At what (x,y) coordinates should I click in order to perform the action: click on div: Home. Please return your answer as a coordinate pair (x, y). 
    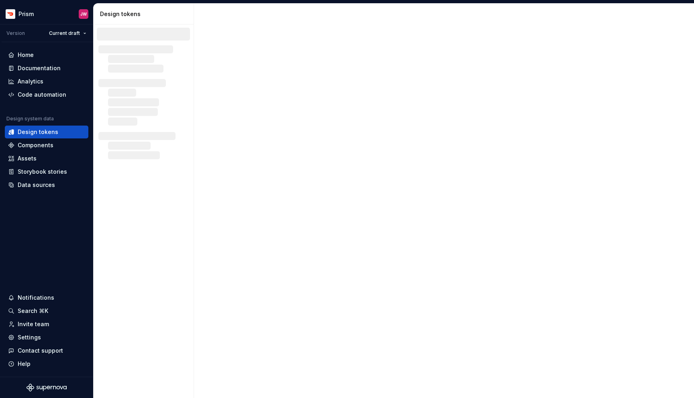
    Looking at the image, I should click on (26, 55).